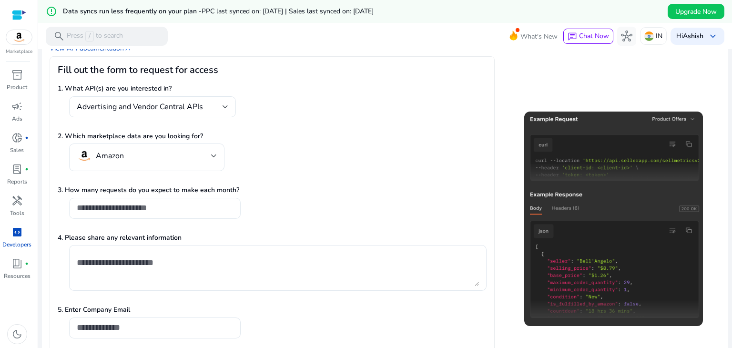  Describe the element at coordinates (17, 169) in the screenshot. I see `span: lab_profile` at that location.